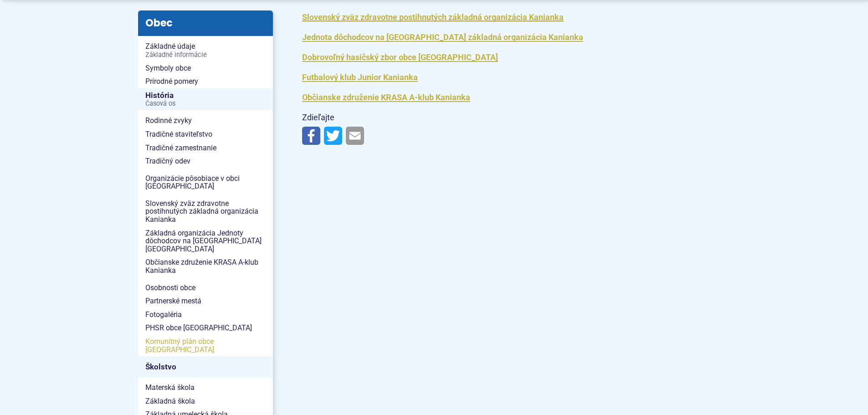 The height and width of the screenshot is (415, 868). I want to click on h3: Obec, so click(205, 23).